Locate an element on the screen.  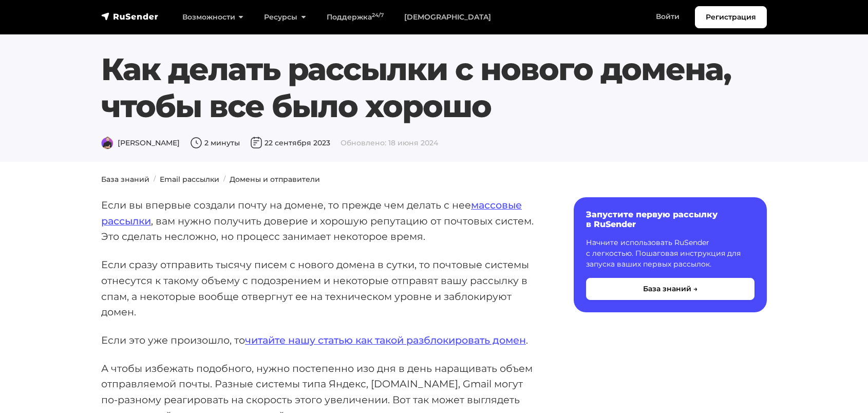
p: Начните использовать RuSender с легкостью. Пошаговая инструкция для запуска ваших первых рассылок. is located at coordinates (670, 253).